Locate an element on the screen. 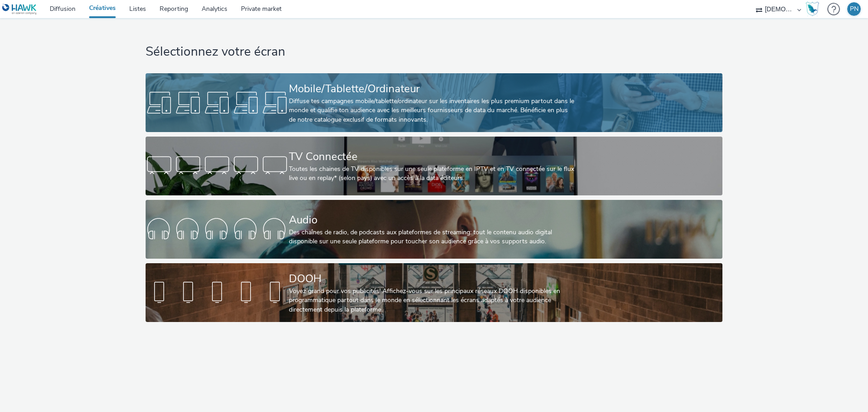  div: Toutes les chaines de TV disponibles sur une seule plateforme en IPTV et en TV connectée sur le f... is located at coordinates (432, 174).